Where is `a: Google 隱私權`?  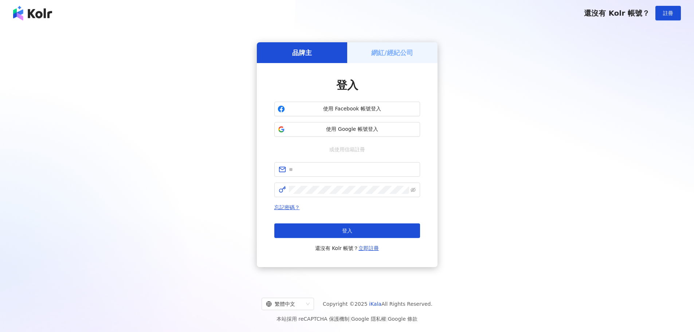 a: Google 隱私權 is located at coordinates (369, 319).